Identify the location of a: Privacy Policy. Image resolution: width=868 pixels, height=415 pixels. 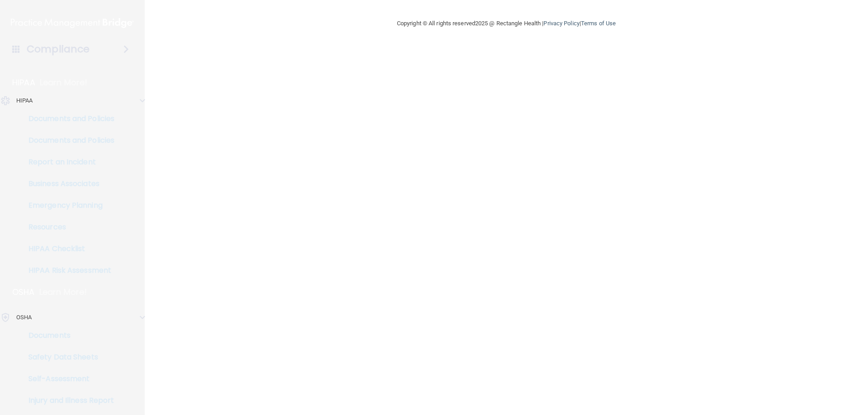
(561, 23).